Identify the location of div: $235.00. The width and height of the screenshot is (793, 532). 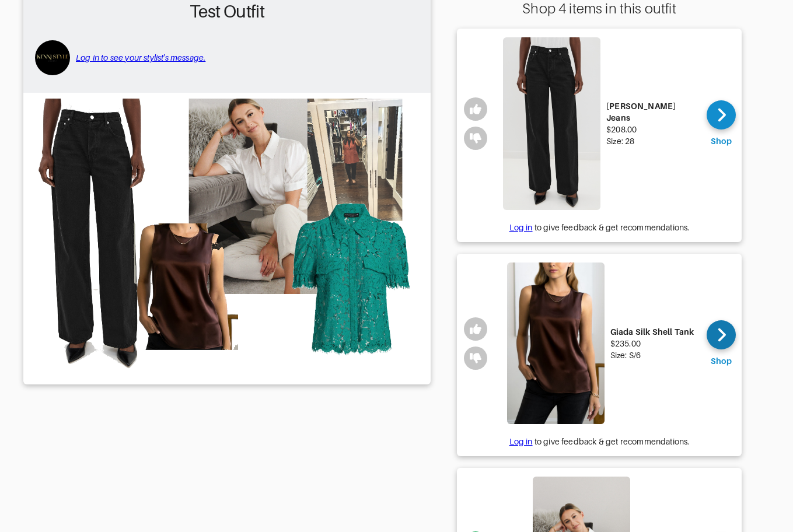
(652, 343).